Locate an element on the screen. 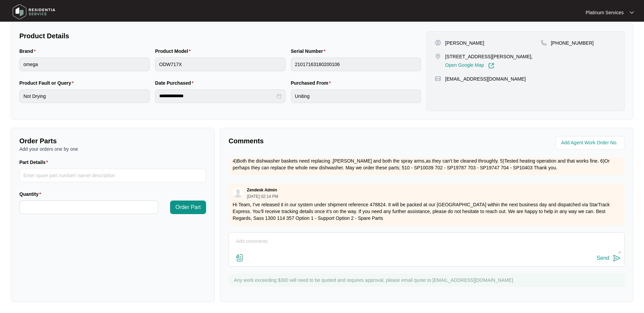 The width and height of the screenshot is (644, 313). input: Part Details is located at coordinates (113, 176).